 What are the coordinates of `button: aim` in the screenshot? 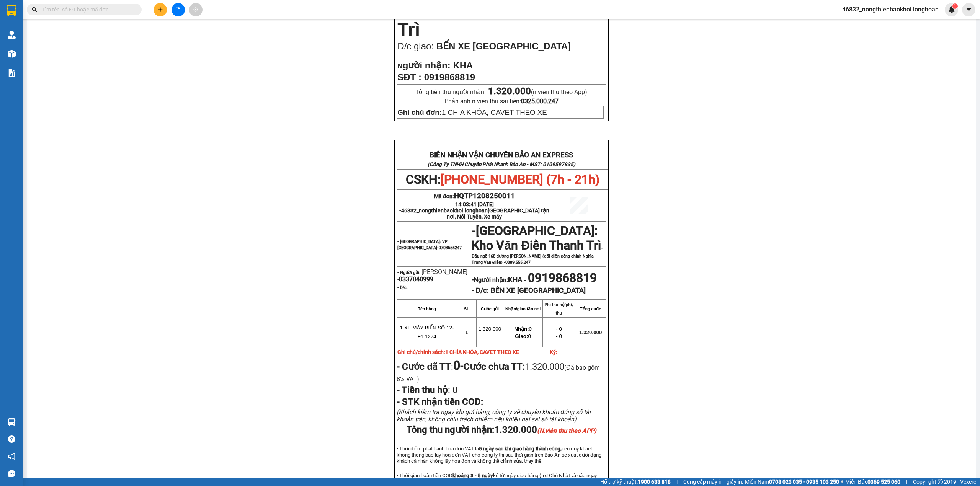 It's located at (196, 10).